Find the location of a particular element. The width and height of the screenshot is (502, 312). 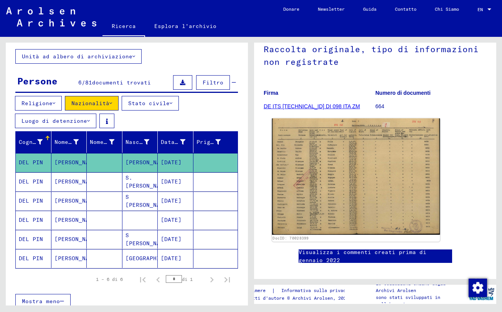

mat-header-cell: Vorname is located at coordinates (69, 142).